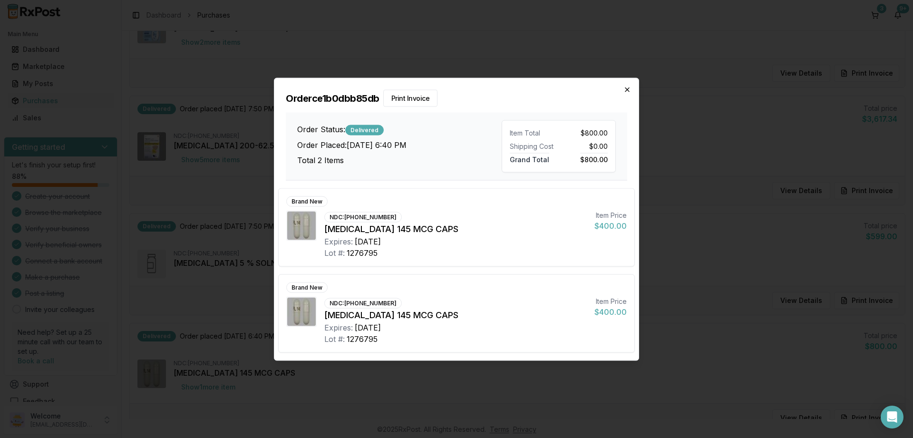  What do you see at coordinates (411, 98) in the screenshot?
I see `button: Print Invoice` at bounding box center [411, 98].